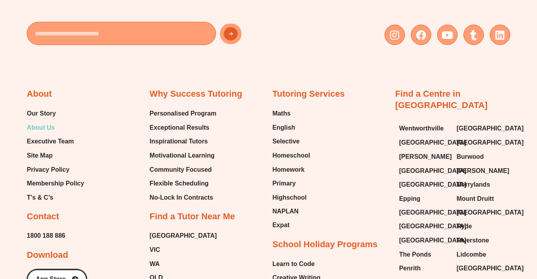 This screenshot has height=279, width=537. What do you see at coordinates (55, 170) in the screenshot?
I see `a: Privacy Policy` at bounding box center [55, 170].